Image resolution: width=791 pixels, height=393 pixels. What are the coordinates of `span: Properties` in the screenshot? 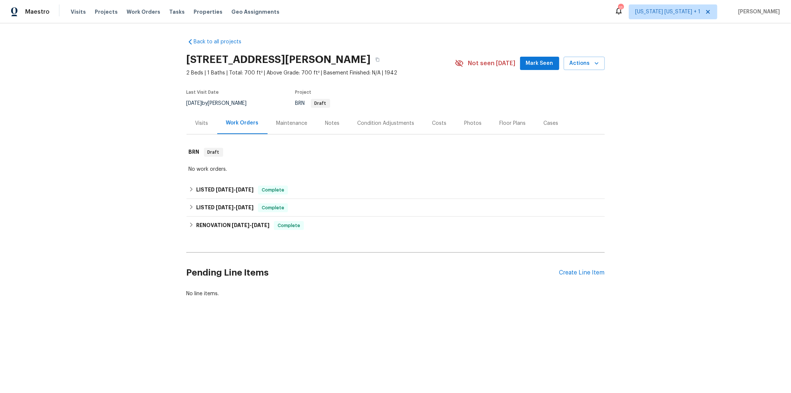 It's located at (208, 12).